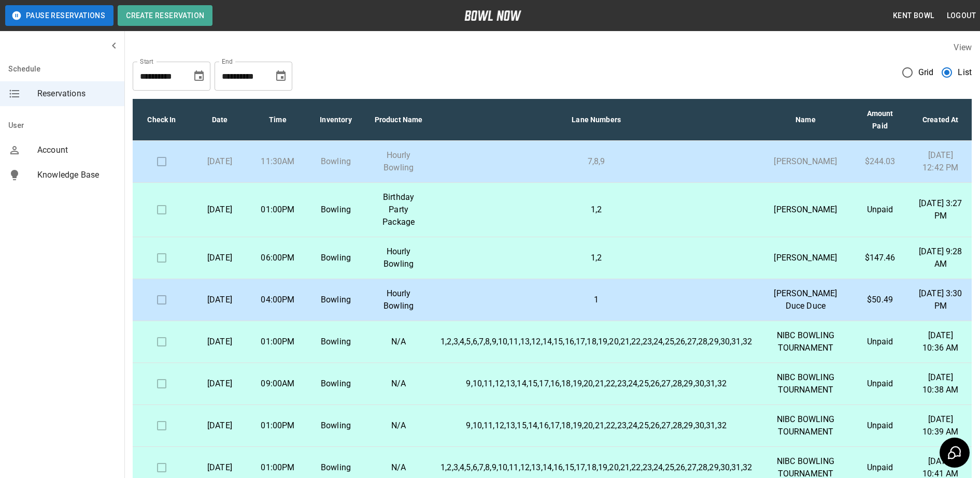 This screenshot has width=980, height=478. Describe the element at coordinates (963, 47) in the screenshot. I see `label: View` at that location.